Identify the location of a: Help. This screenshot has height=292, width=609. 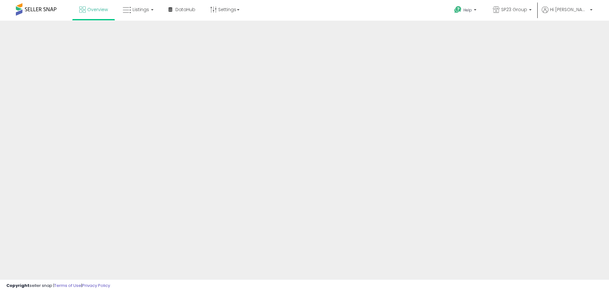
(466, 11).